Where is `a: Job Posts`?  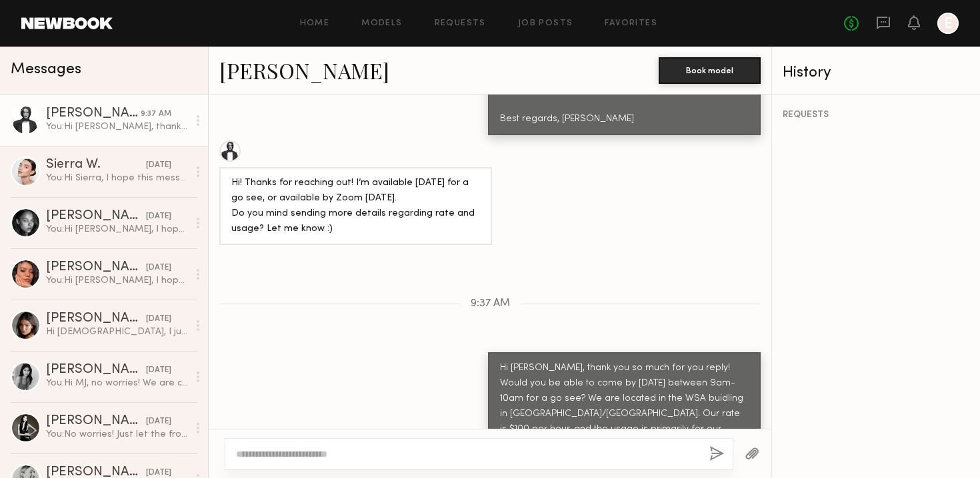
a: Job Posts is located at coordinates (545, 23).